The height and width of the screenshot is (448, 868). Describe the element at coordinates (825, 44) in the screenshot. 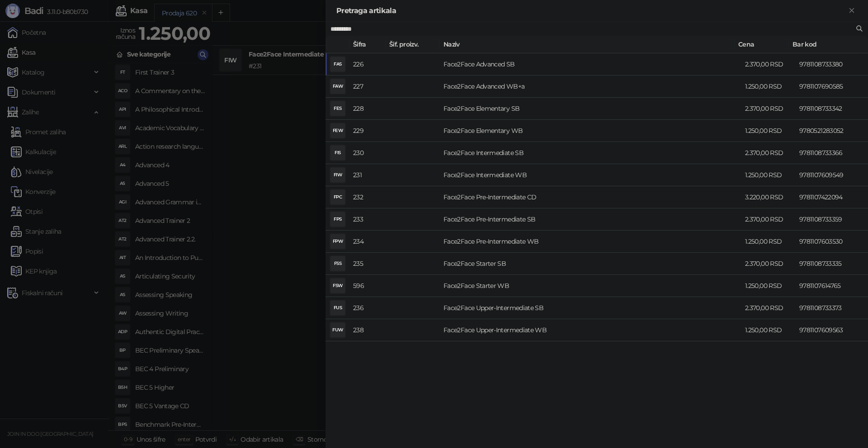

I see `th: Bar kod` at that location.